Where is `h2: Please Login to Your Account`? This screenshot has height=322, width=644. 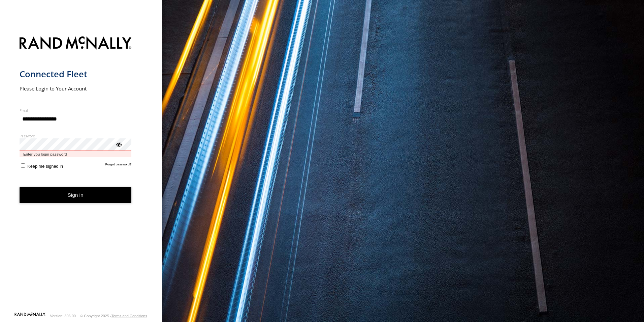
h2: Please Login to Your Account is located at coordinates (76, 89).